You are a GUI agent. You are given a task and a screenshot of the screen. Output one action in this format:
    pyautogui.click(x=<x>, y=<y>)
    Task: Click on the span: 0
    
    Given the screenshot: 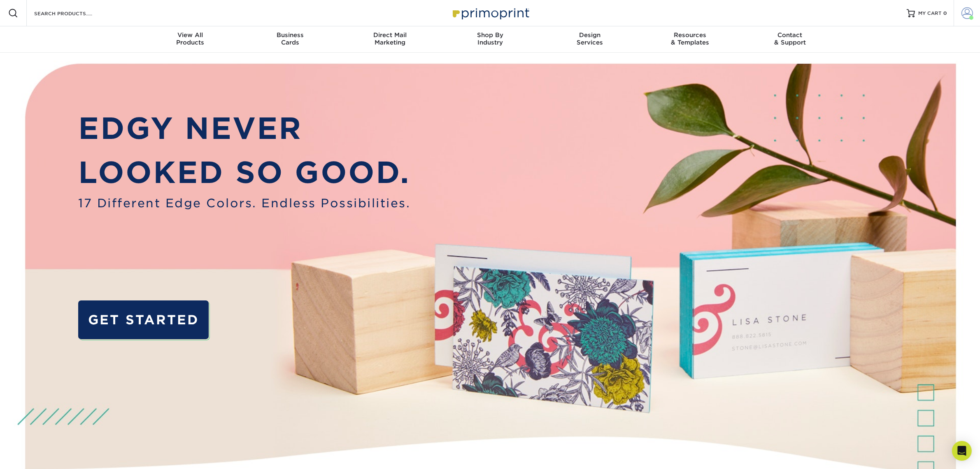 What is the action you would take?
    pyautogui.click(x=945, y=13)
    